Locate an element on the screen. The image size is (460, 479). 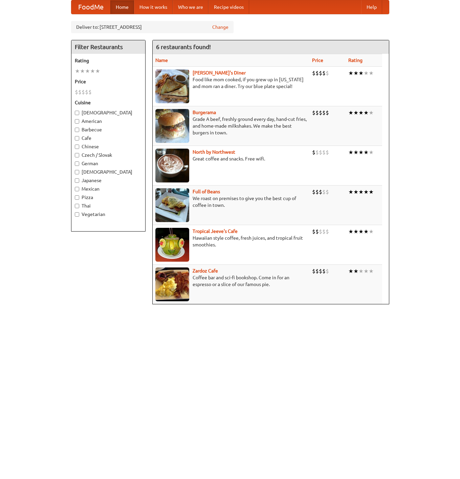
label: Mexican is located at coordinates (108, 189).